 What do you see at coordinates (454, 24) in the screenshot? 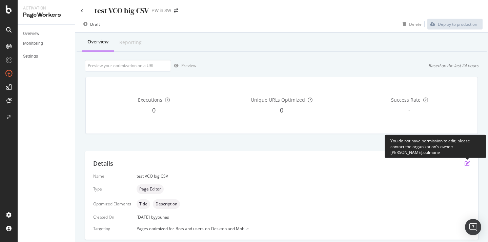
I see `button: Deploy to production` at bounding box center [454, 24].